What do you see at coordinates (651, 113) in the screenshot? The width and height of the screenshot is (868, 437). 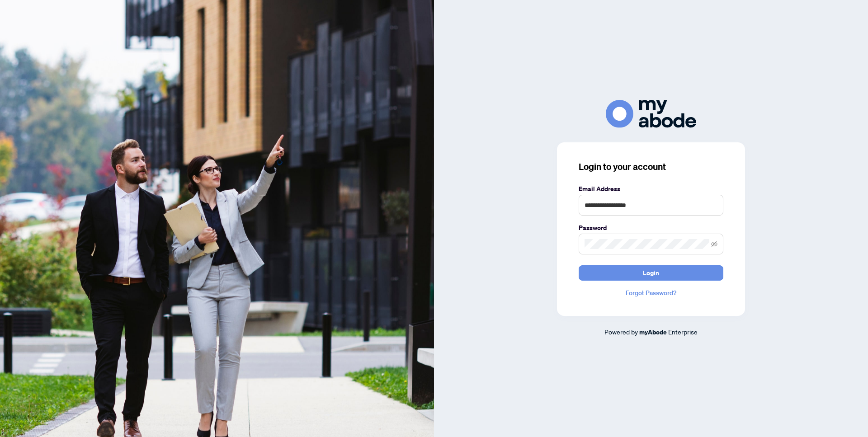 I see `img: ma-logo` at bounding box center [651, 113].